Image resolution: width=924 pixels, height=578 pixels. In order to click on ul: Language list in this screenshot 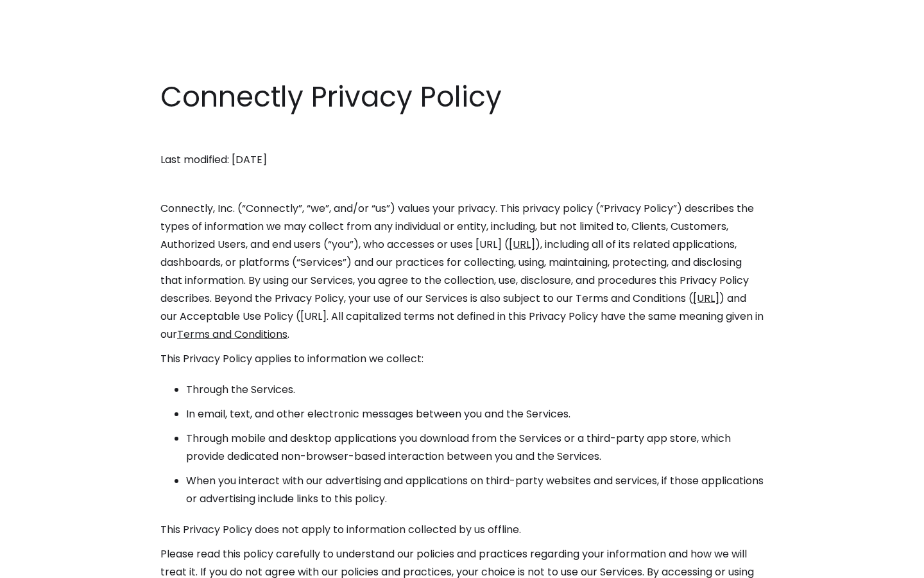, I will do `click(52, 565)`.